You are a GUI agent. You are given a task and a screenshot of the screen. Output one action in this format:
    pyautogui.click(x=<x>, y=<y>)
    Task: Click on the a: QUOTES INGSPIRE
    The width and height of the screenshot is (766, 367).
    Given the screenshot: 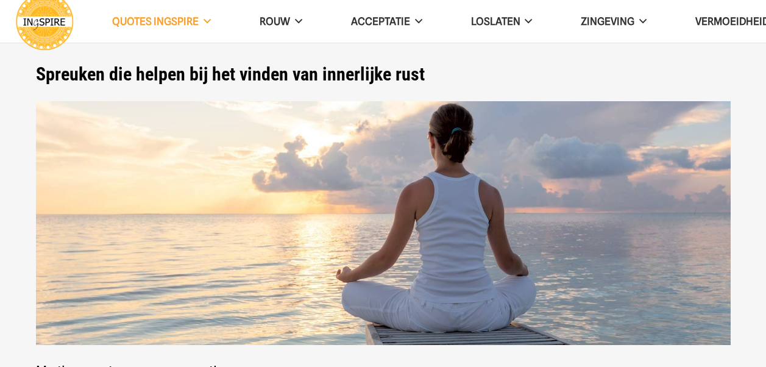 What is the action you would take?
    pyautogui.click(x=161, y=21)
    